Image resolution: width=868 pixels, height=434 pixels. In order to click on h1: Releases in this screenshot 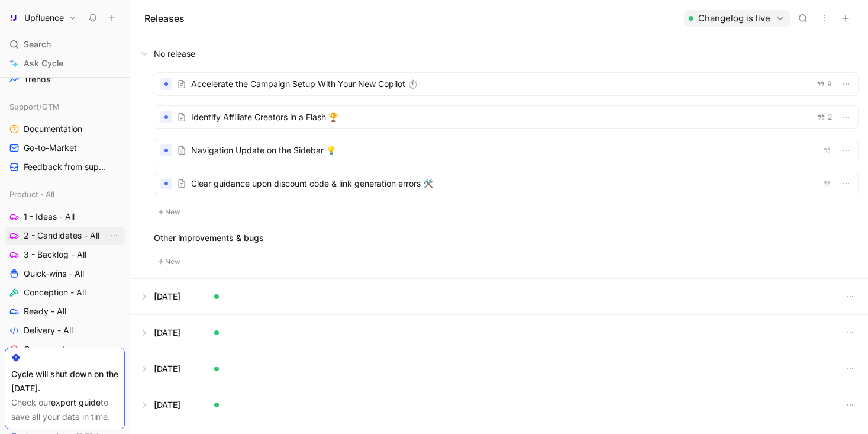, I will do `click(164, 19)`.